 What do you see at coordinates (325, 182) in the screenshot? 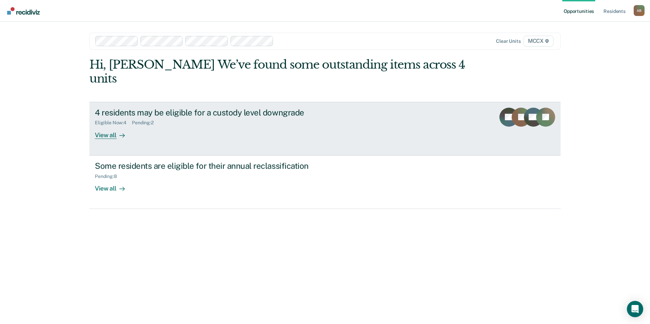
I see `a: Some residents are eligible for their annual reclassificationPending:8View all` at bounding box center [325, 182].